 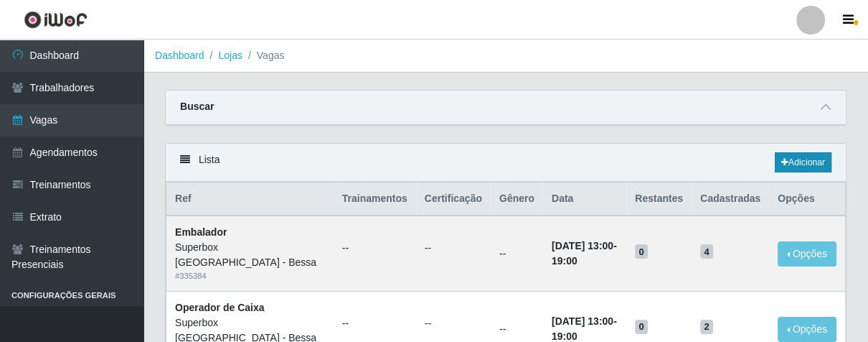 What do you see at coordinates (250, 276) in the screenshot?
I see `div: # 335384` at bounding box center [250, 276].